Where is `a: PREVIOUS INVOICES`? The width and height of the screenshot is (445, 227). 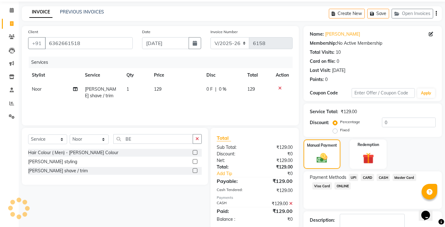
a: PREVIOUS INVOICES is located at coordinates (82, 12).